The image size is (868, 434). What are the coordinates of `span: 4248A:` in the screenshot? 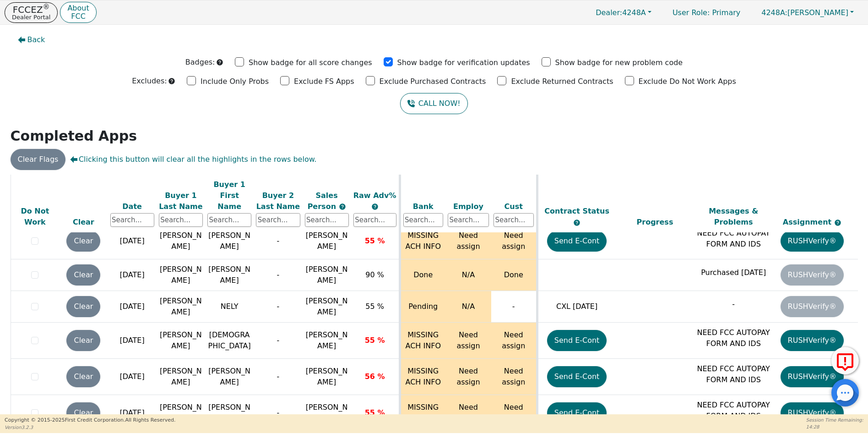 It's located at (774, 12).